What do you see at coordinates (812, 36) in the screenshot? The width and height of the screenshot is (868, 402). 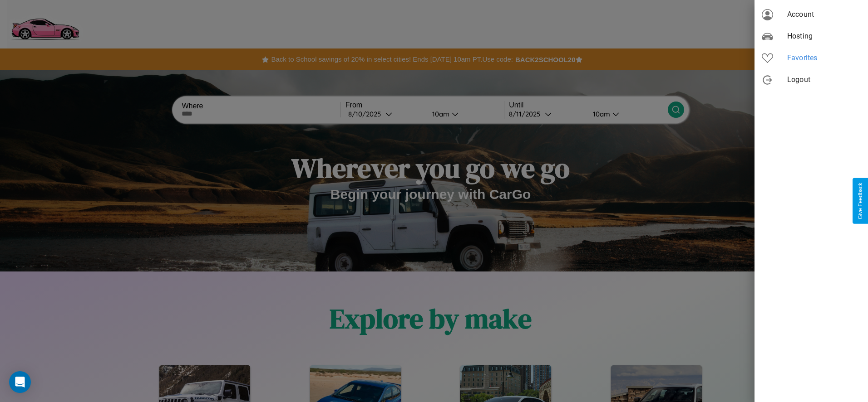 I see `div: Hosting` at bounding box center [812, 36].